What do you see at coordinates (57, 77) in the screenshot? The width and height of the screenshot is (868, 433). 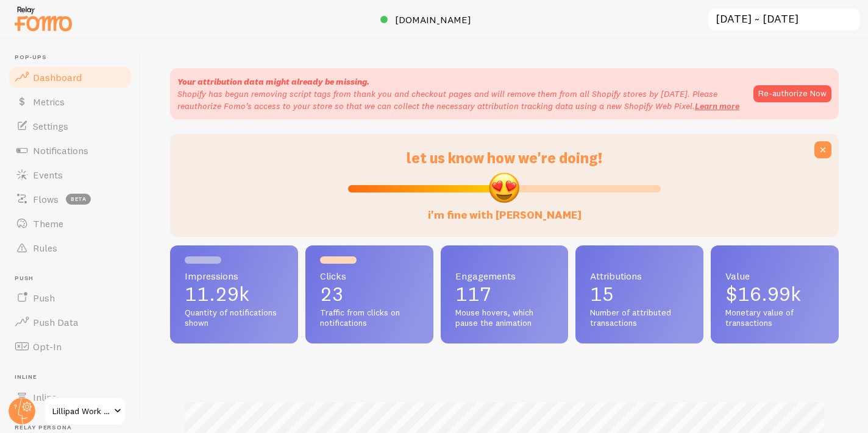 I see `span: Dashboard` at bounding box center [57, 77].